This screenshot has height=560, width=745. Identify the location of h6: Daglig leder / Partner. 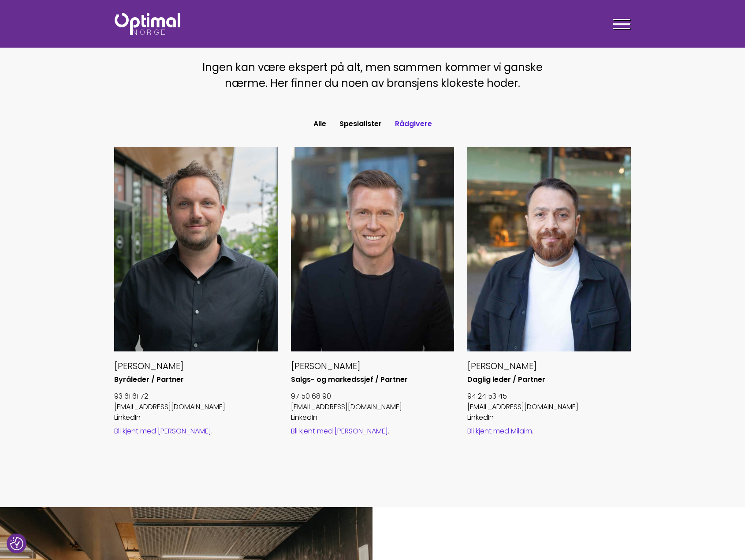
(549, 379).